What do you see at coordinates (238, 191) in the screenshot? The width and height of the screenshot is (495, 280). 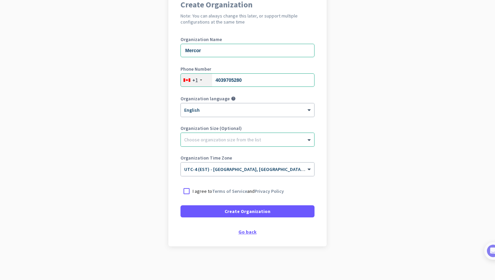 I see `p: I agree to and` at bounding box center [238, 191].